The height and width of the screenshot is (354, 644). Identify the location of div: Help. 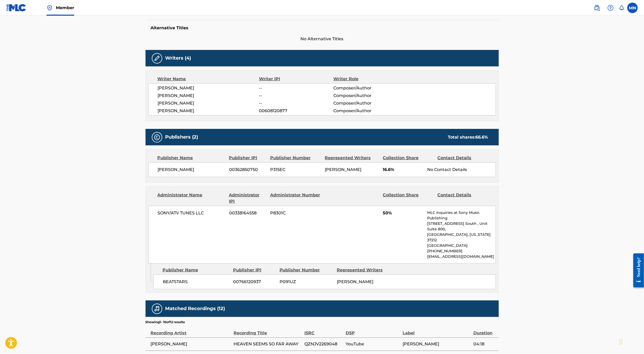
(611, 8).